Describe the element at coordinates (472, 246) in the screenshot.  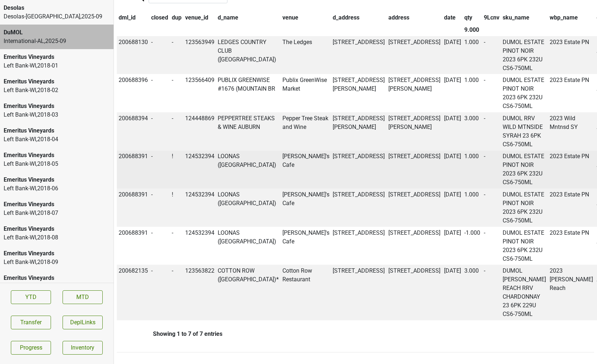
I see `td: -1.000` at that location.